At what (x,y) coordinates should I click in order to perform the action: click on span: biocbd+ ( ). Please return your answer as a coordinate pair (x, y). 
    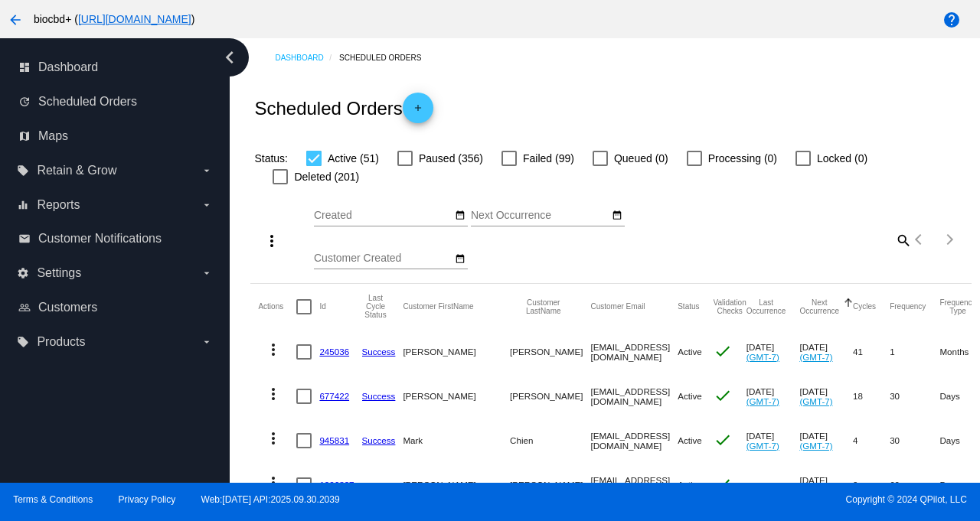
    Looking at the image, I should click on (114, 19).